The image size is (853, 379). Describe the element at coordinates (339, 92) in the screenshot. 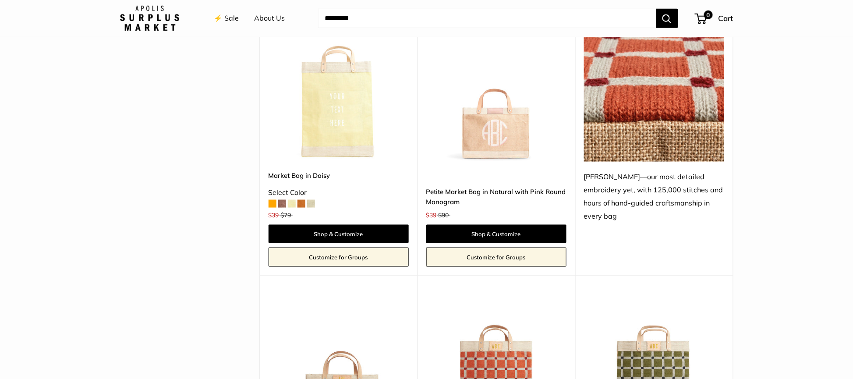

I see `a: Market Bag in DaisyMarket Bag in Daisy` at that location.